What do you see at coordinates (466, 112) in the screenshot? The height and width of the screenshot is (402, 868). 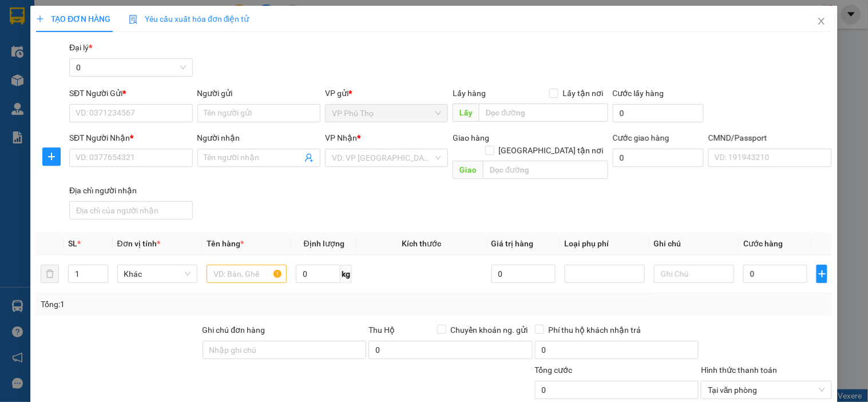 I see `span: Lấy` at bounding box center [466, 112].